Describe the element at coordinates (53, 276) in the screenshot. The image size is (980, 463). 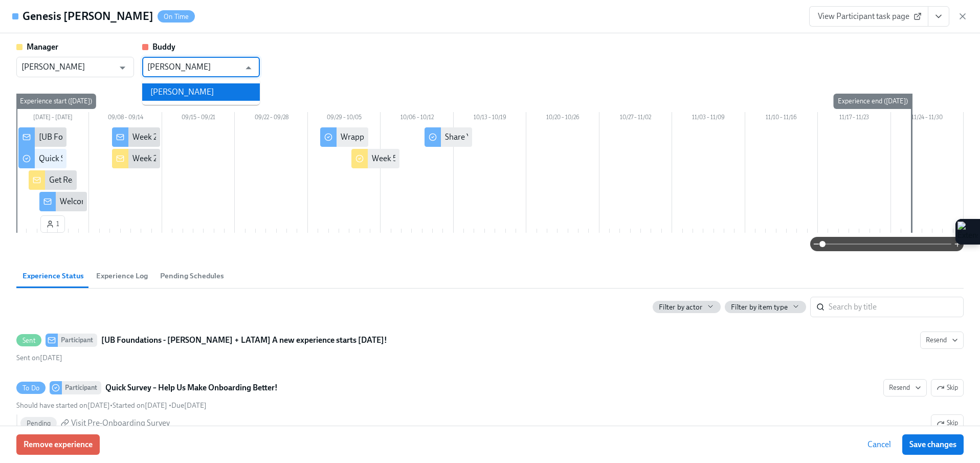
I see `span: Experience Status` at that location.